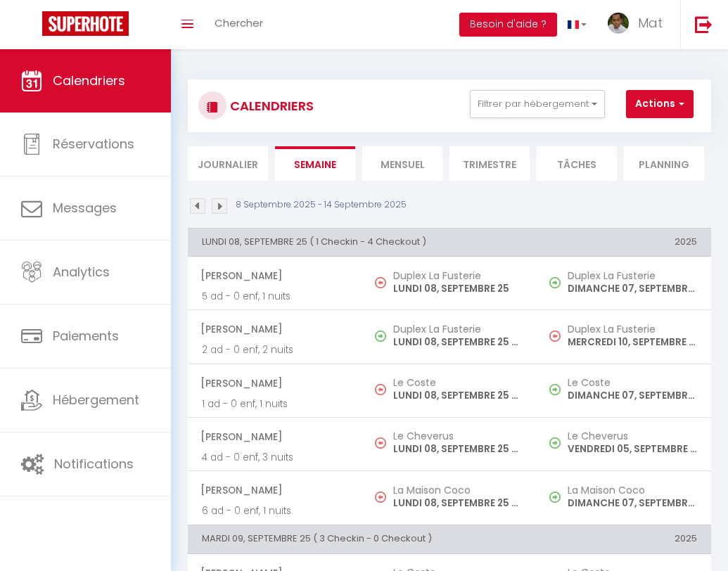  I want to click on li: Planning, so click(664, 163).